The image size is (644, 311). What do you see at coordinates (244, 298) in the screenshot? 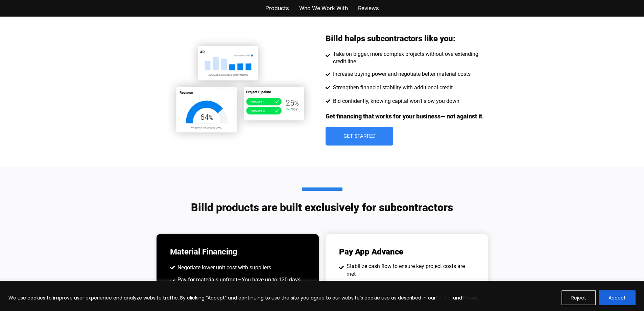
I see `p: We use cookies to improve user experience and analyze website traffic. By clicking “Accept” and c...` at bounding box center [244, 298].